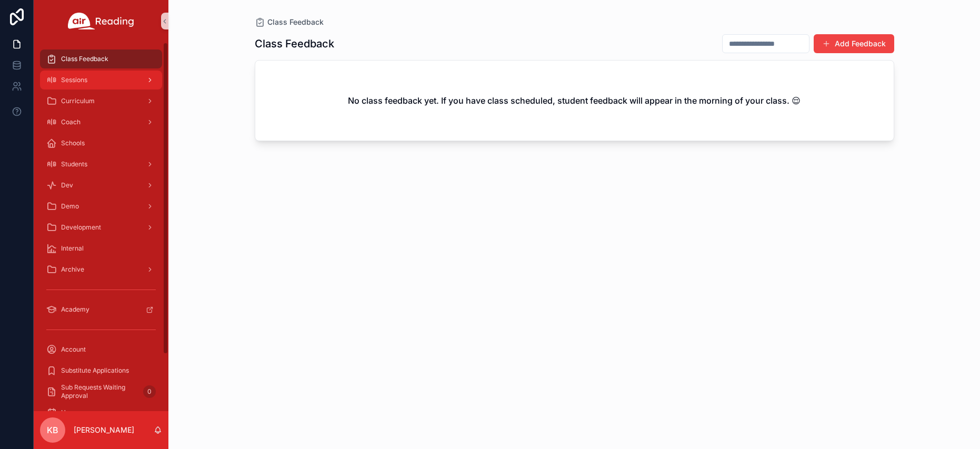  I want to click on span: Development, so click(81, 228).